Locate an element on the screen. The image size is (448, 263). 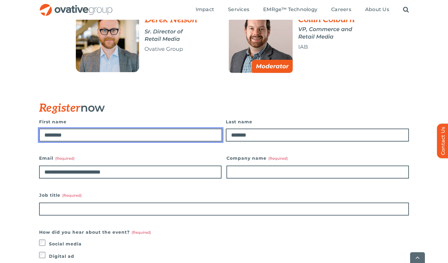
label: Social media is located at coordinates (229, 244).